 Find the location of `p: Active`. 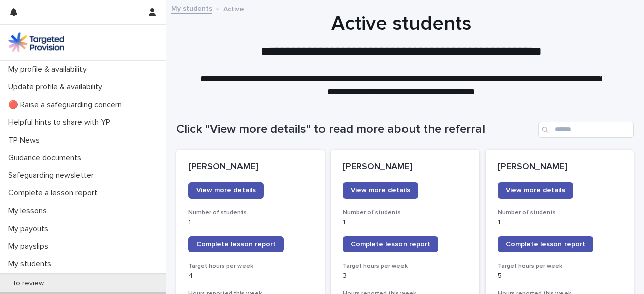

p: Active is located at coordinates (234, 8).